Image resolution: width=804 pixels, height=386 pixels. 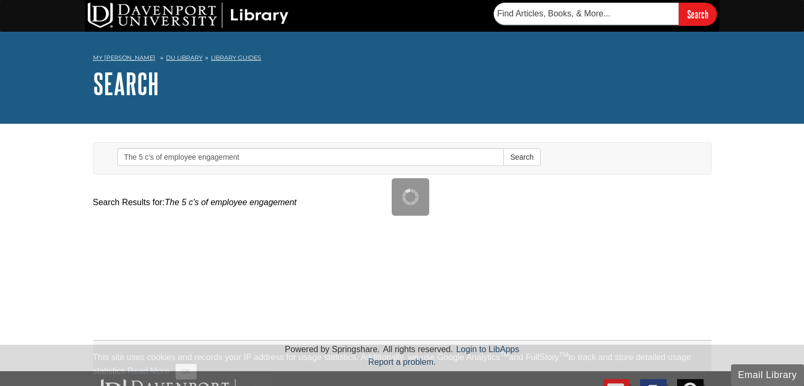 What do you see at coordinates (587, 14) in the screenshot?
I see `input: Find Articles, Books, & More...` at bounding box center [587, 14].